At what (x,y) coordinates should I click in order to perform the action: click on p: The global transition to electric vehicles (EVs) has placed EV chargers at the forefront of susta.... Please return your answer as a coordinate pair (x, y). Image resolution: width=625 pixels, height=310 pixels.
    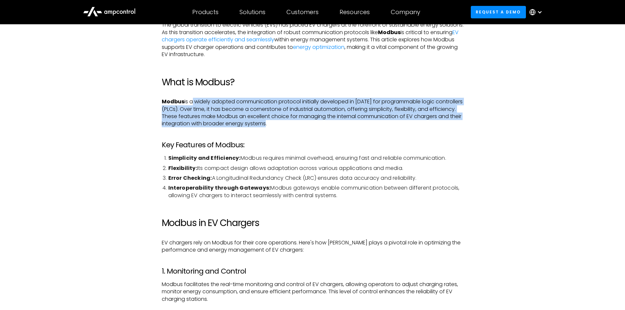
    Looking at the image, I should click on (313, 40).